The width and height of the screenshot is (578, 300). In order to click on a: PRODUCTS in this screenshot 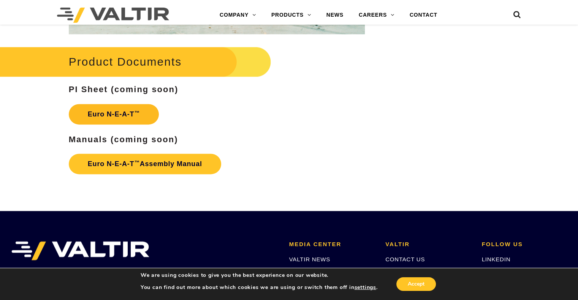, I will do `click(291, 15)`.